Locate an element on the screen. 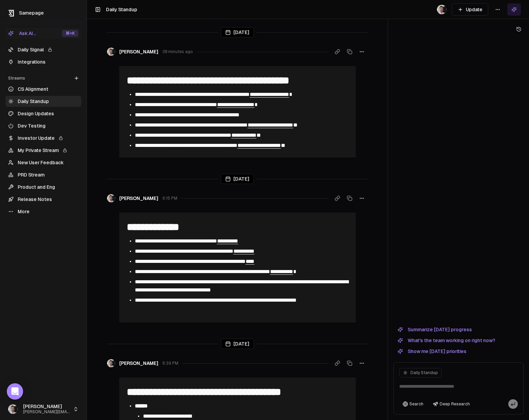 This screenshot has height=420, width=529. span: 6:39 PM is located at coordinates (170, 363).